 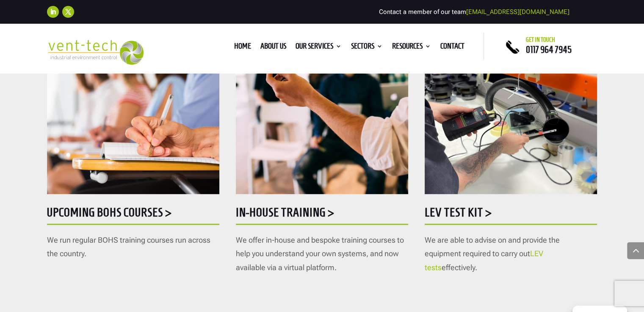 What do you see at coordinates (320, 254) in the screenshot?
I see `span: We offer in-house and bespoke training courses to help you understand your own systems, and now a...` at bounding box center [320, 254].